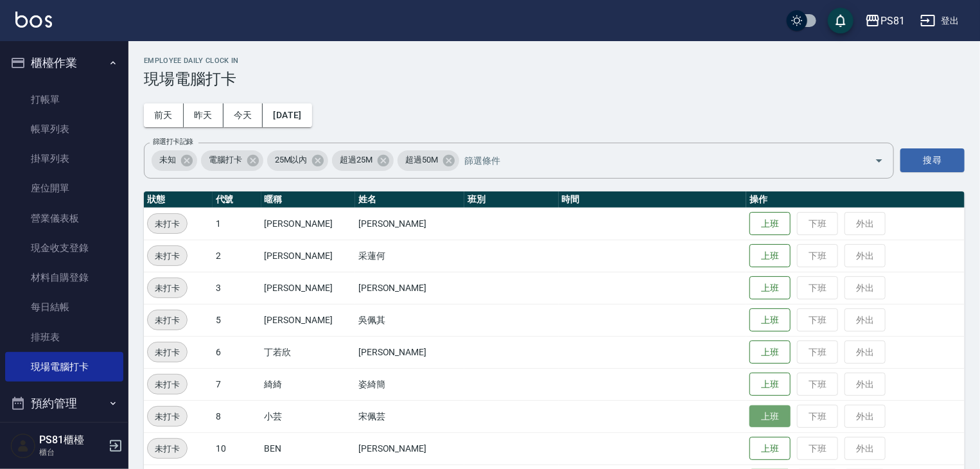 This screenshot has width=980, height=469. Describe the element at coordinates (428, 160) in the screenshot. I see `div: 超過50M` at that location.